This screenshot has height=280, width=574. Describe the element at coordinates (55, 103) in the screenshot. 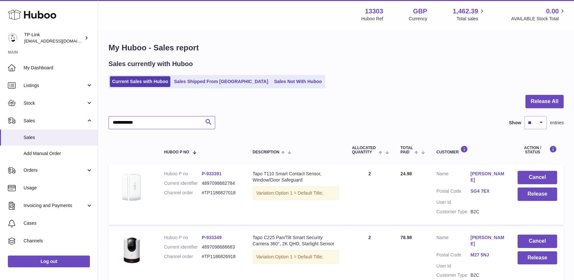

I see `span: Stock` at that location.